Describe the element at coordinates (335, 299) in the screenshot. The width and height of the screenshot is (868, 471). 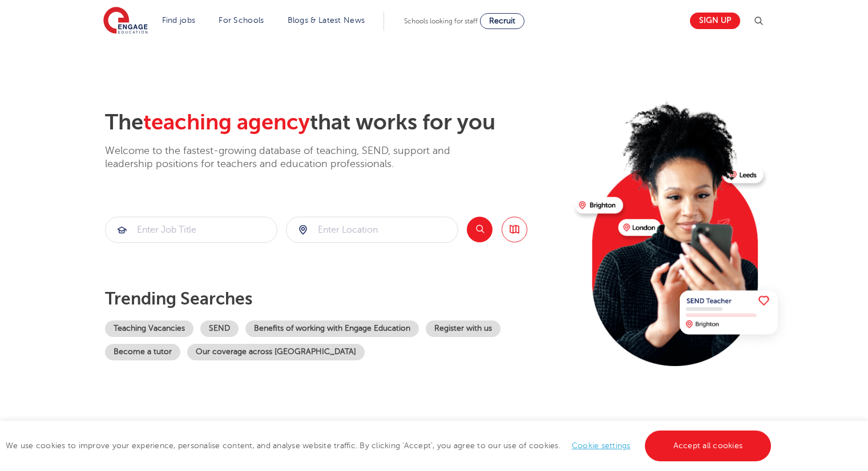
I see `p: Trending searches` at that location.